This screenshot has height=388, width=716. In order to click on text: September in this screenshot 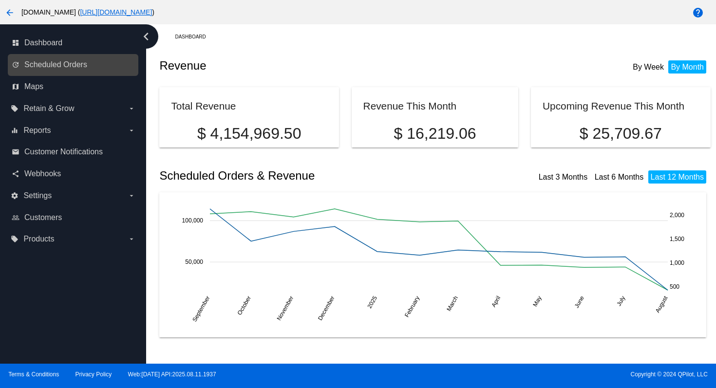, I will do `click(201, 309)`.